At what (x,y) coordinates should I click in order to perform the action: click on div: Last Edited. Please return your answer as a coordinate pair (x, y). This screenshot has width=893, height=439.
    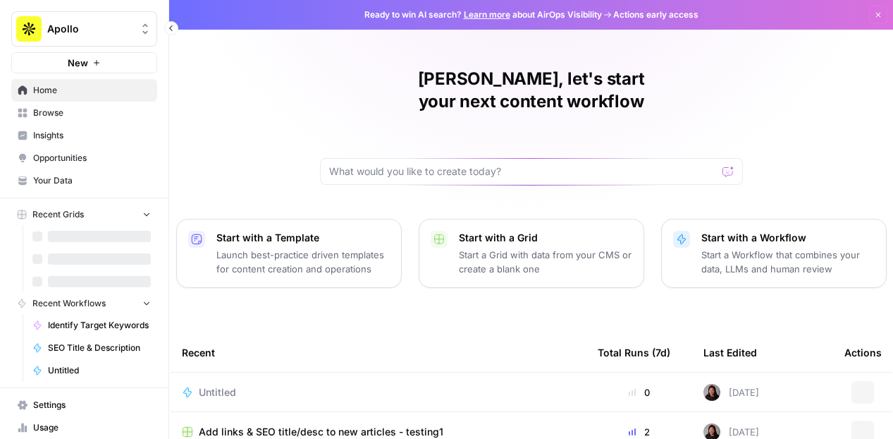
    Looking at the image, I should click on (730, 352).